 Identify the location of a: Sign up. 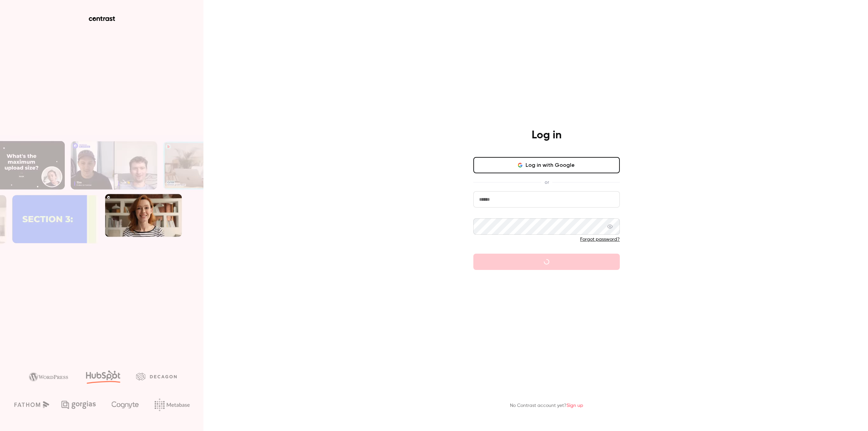
(575, 406).